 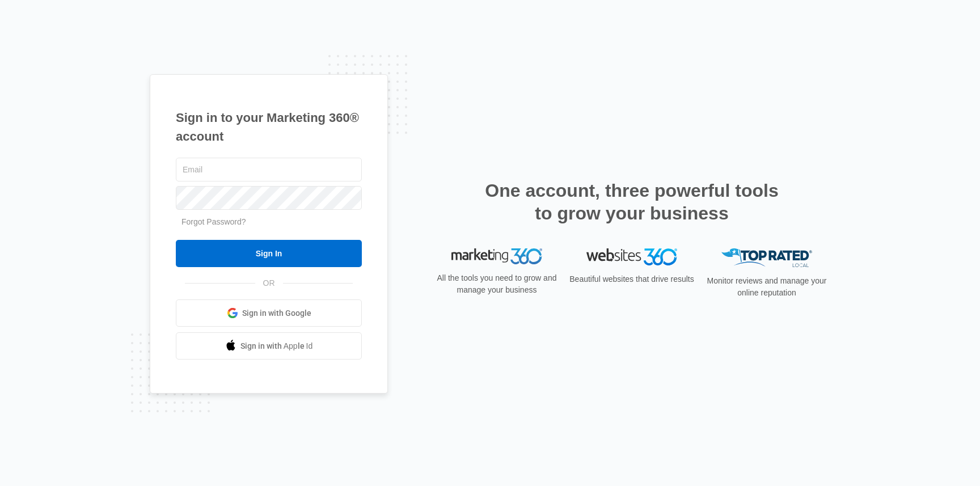 I want to click on span: Sign in with Apple Id, so click(x=277, y=346).